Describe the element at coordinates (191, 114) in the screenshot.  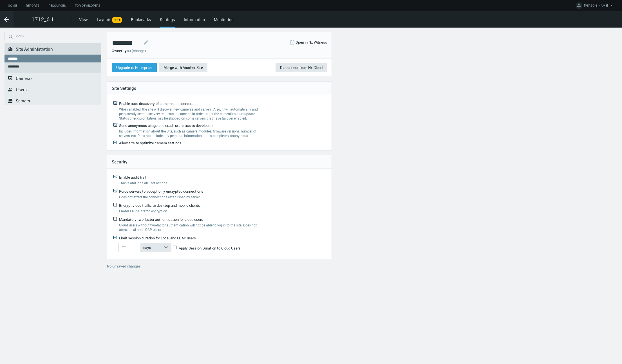
I see `label: When enabled, the site will discover new cameras and servers. Also, it will automatically and per...` at that location.